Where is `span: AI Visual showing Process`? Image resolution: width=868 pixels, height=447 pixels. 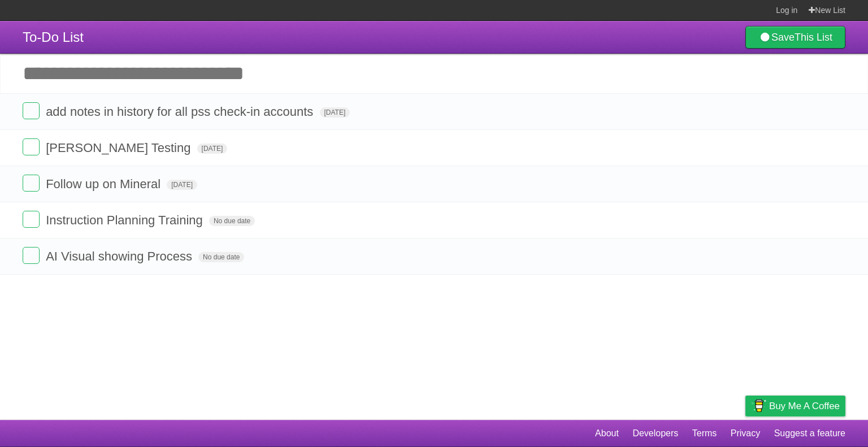
span: AI Visual showing Process is located at coordinates (120, 256).